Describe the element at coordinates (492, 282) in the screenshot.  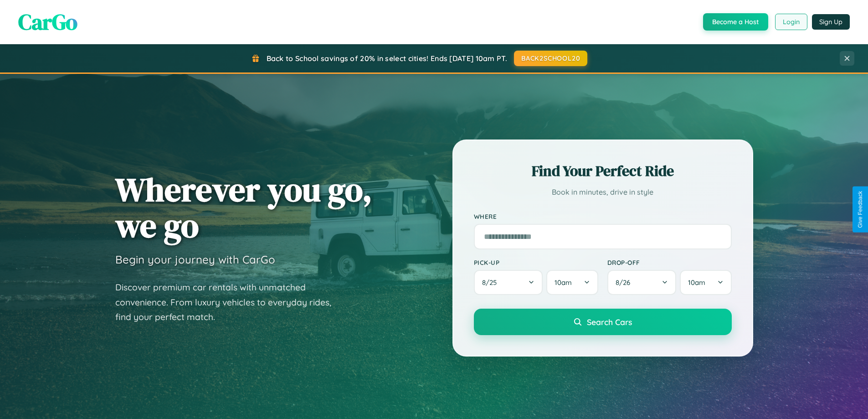
I see `span: 8 / 25` at that location.